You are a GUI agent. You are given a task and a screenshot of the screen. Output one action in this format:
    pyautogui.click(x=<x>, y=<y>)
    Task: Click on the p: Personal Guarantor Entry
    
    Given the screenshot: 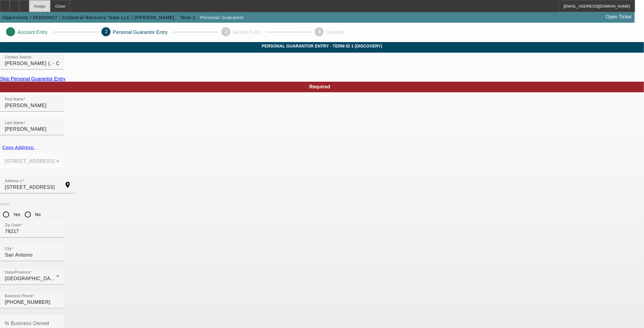 What is the action you would take?
    pyautogui.click(x=140, y=32)
    